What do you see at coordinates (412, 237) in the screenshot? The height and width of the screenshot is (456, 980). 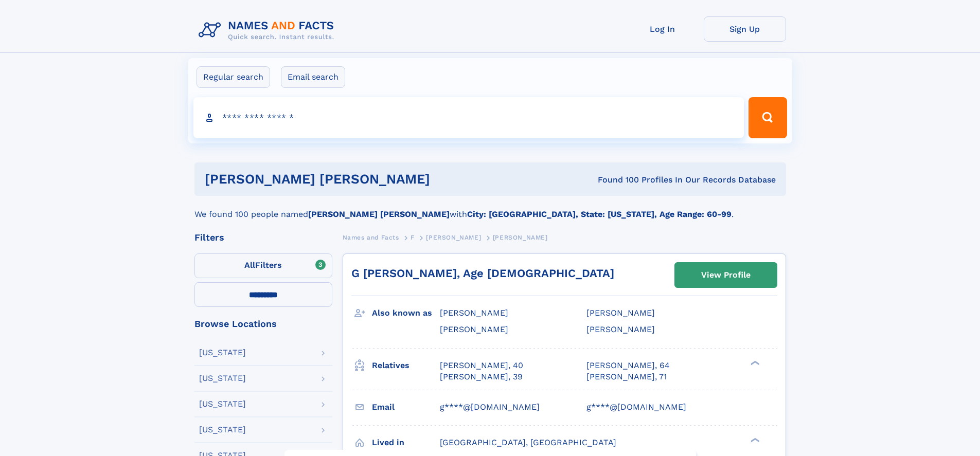 I see `a: F` at bounding box center [412, 237].